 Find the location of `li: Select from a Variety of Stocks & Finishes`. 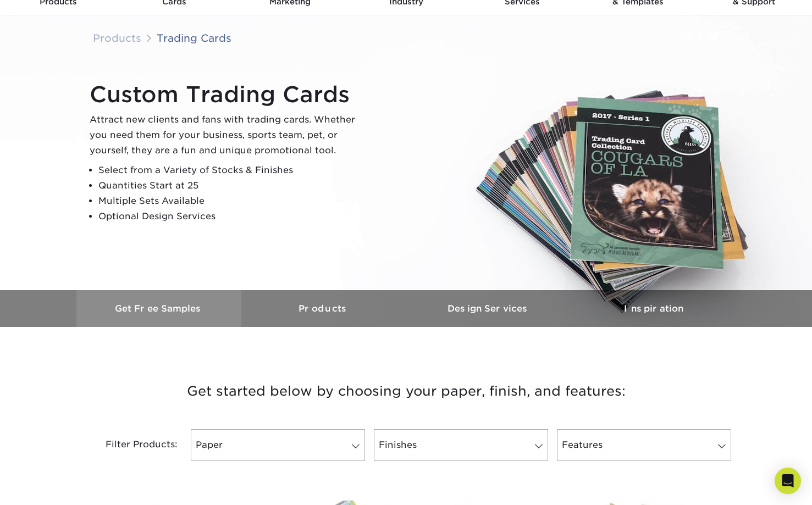

li: Select from a Variety of Stocks & Finishes is located at coordinates (231, 170).